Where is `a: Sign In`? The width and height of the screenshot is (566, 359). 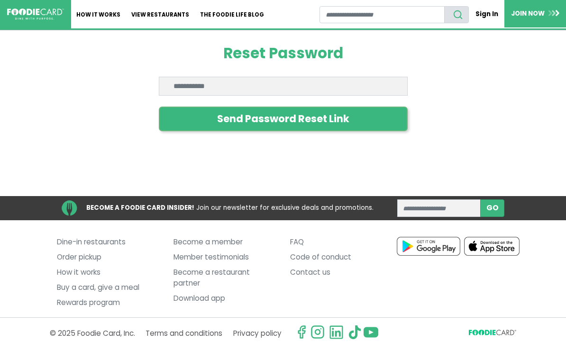 a: Sign In is located at coordinates (486, 14).